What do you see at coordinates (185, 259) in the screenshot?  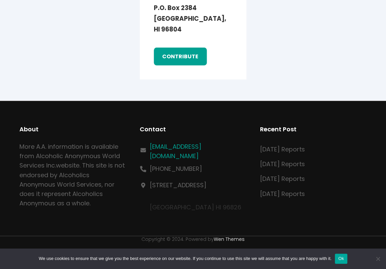 I see `span: We use cookies to ensure that we give you the best experience on our website. If you continue to ...` at bounding box center [185, 259].